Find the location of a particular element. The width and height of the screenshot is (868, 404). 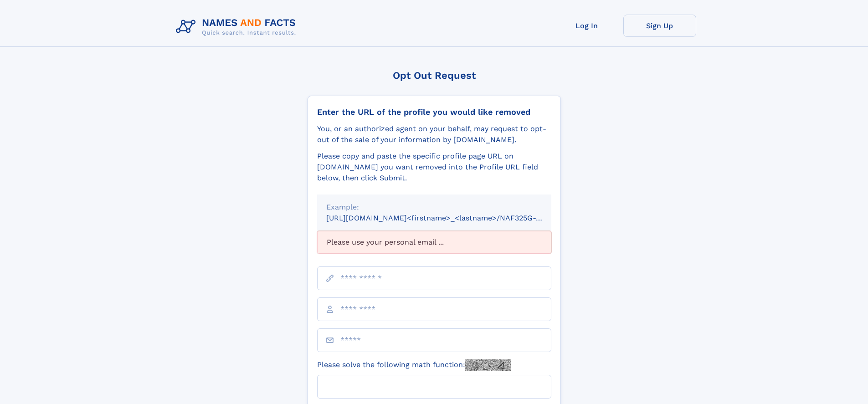

img: Logo Names and Facts is located at coordinates (237, 27).